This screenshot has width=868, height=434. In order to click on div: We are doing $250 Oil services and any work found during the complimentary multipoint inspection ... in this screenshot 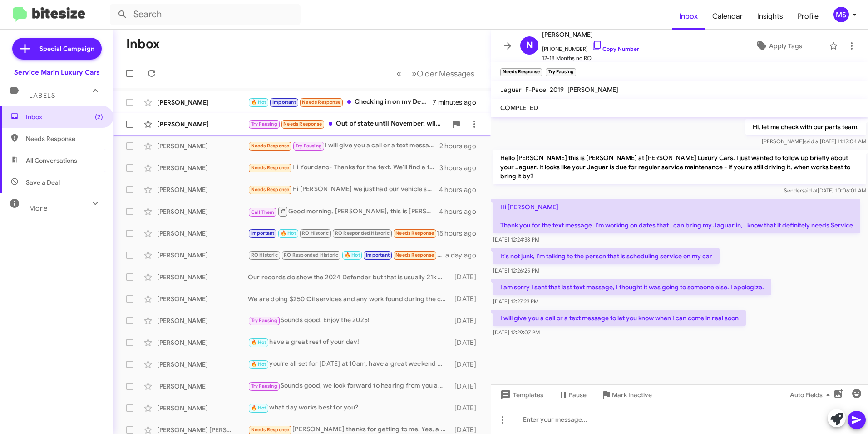, I will do `click(349, 299)`.